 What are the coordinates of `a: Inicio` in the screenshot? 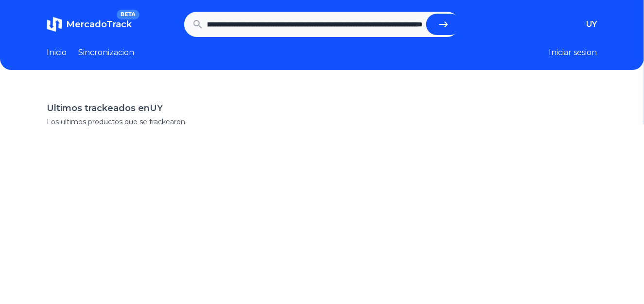 It's located at (57, 53).